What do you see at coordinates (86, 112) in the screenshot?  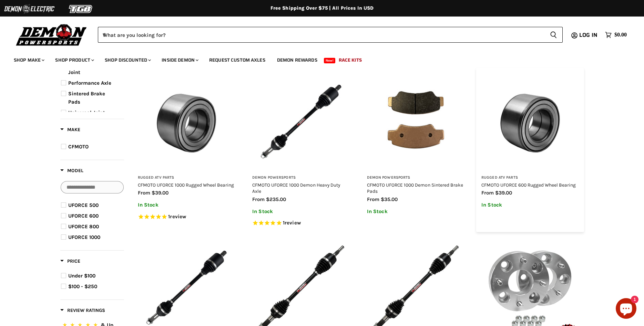 I see `span: Universal Joint` at bounding box center [86, 112].